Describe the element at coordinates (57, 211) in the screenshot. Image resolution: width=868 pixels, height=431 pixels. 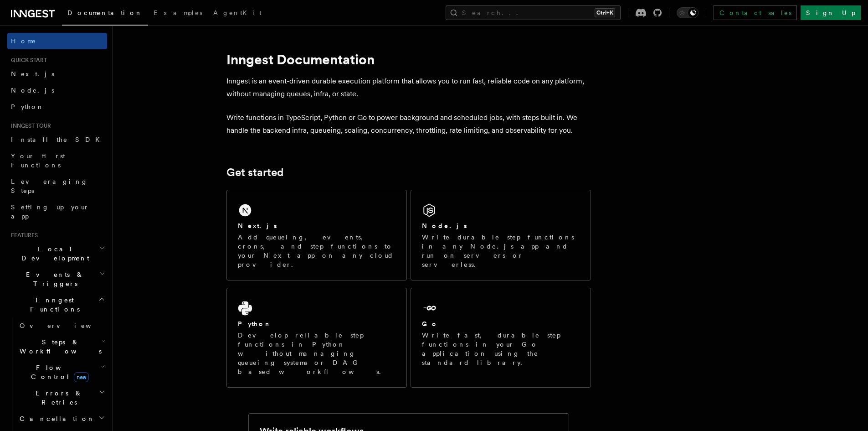
I see `a: Setting up your app` at that location.